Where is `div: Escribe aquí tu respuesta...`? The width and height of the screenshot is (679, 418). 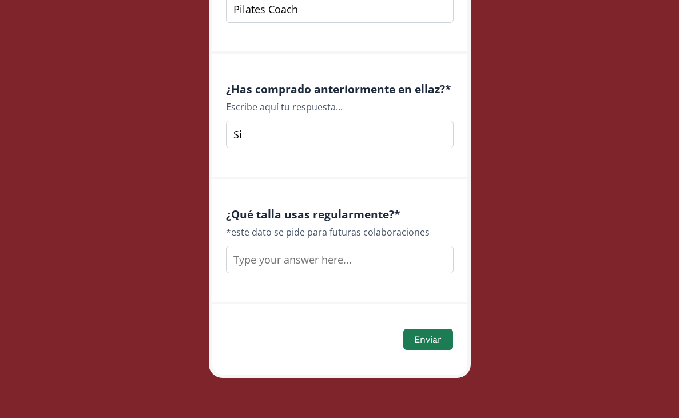
div: Escribe aquí tu respuesta... is located at coordinates (340, 107).